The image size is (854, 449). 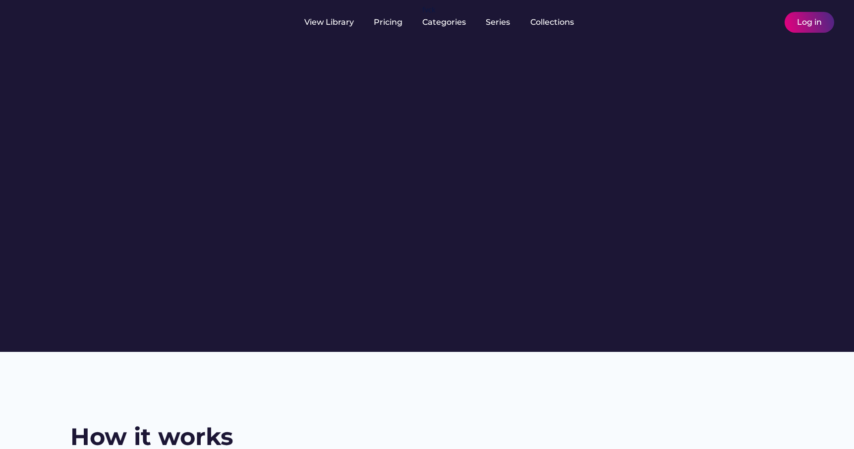 What do you see at coordinates (329, 22) in the screenshot?
I see `div: View Library` at bounding box center [329, 22].